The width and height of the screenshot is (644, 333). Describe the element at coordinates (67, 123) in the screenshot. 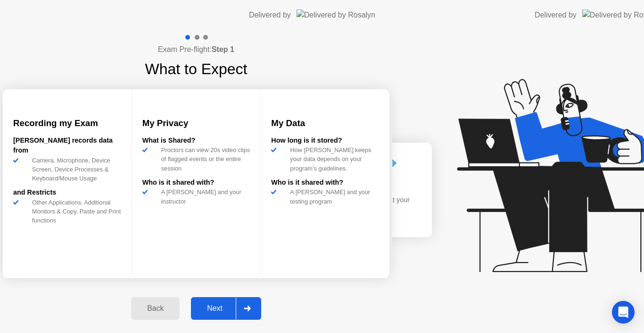

I see `h3: Recording my Exam` at that location.